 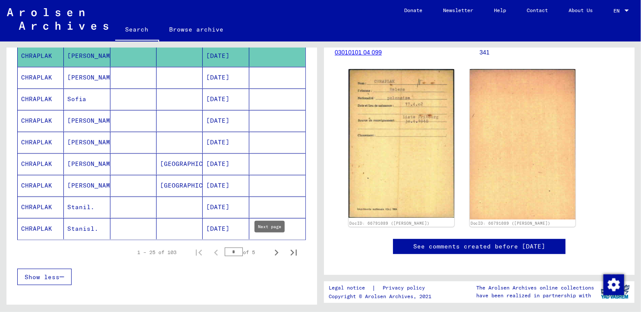 What do you see at coordinates (350, 287) in the screenshot?
I see `a: Legal notice` at bounding box center [350, 287].